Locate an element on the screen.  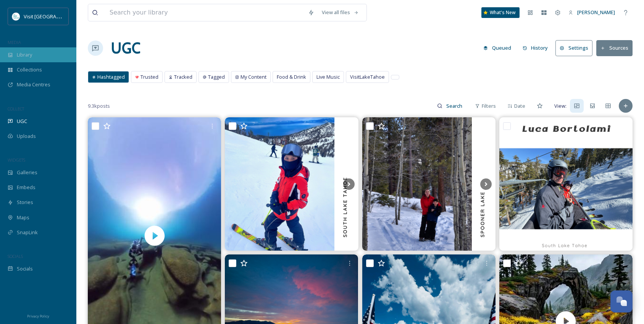
span: Privacy Policy is located at coordinates (38, 316).